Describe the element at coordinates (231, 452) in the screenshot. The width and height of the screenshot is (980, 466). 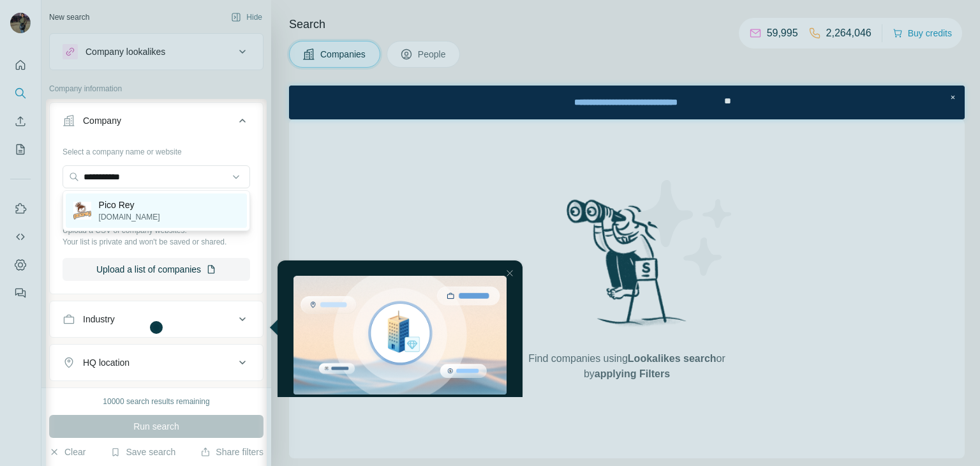
I see `button: Share filters` at that location.